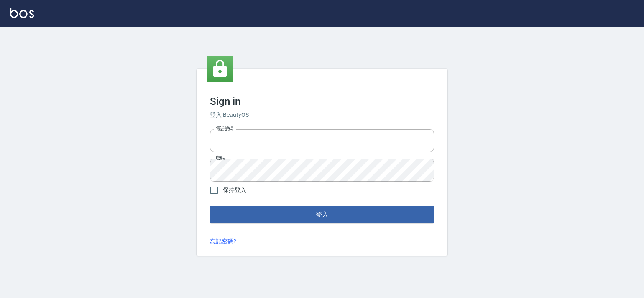 This screenshot has height=298, width=644. Describe the element at coordinates (322, 102) in the screenshot. I see `h3: Sign in` at that location.